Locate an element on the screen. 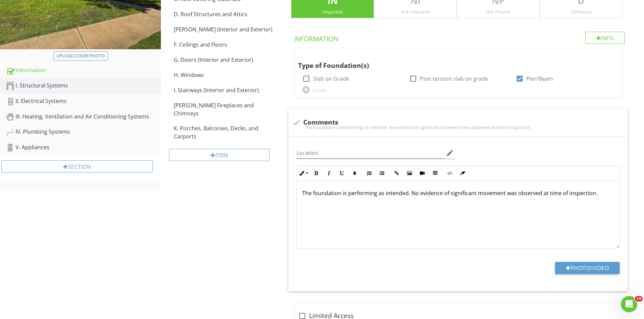 This screenshot has width=644, height=319. div: Not Inspected is located at coordinates (415, 12).